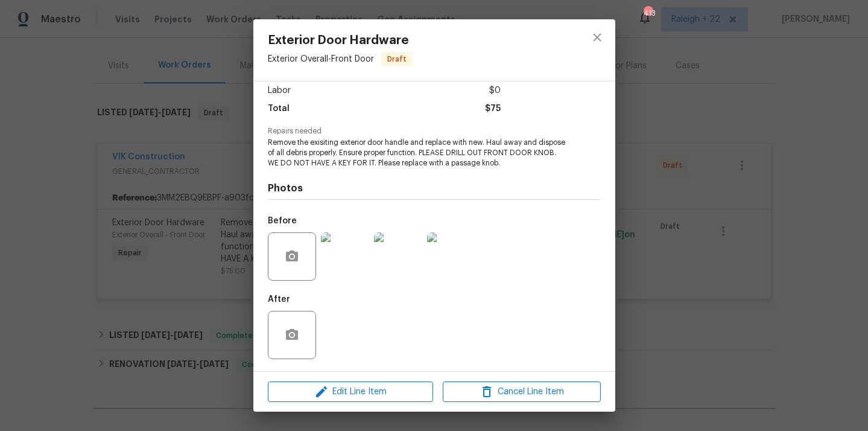  I want to click on div: 413, so click(648, 13).